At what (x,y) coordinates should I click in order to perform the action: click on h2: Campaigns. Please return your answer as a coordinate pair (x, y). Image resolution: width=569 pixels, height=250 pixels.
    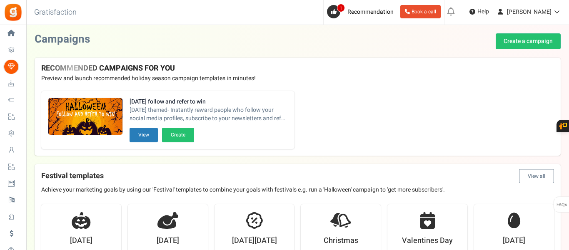
    Looking at the image, I should click on (62, 39).